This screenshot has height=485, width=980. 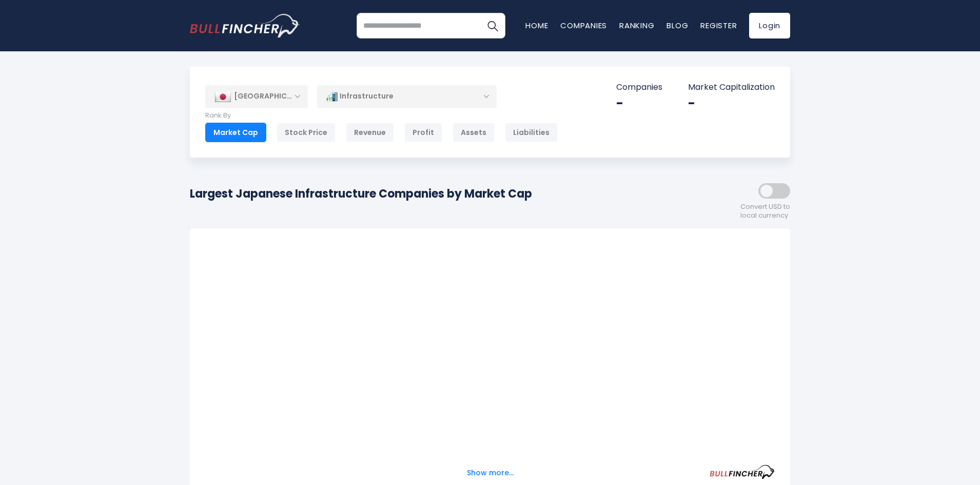 What do you see at coordinates (490, 472) in the screenshot?
I see `button: Show more...` at bounding box center [490, 472].